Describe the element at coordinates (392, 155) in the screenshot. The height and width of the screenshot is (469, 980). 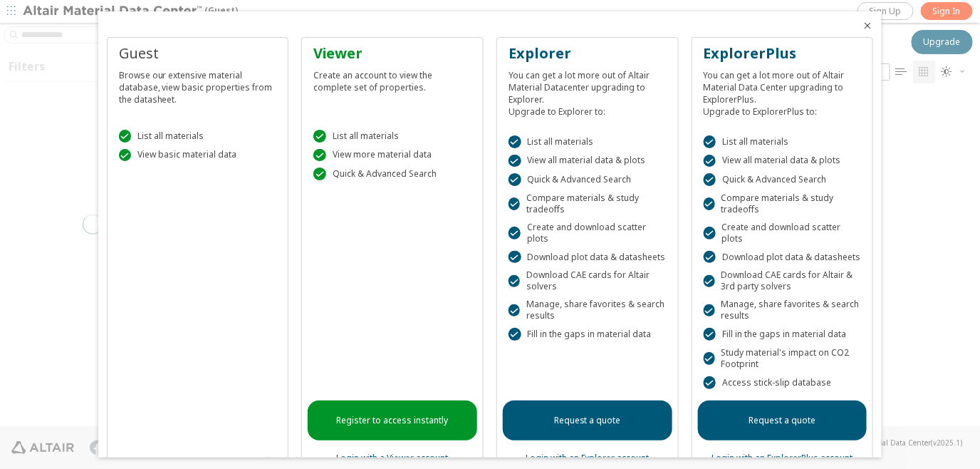
I see `div: View more material data` at that location.